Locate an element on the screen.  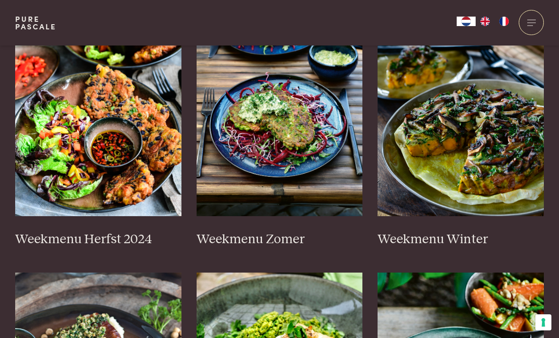
button: Uw voorkeuren voor toestemming voor trackingtechnologieën is located at coordinates (543, 322).